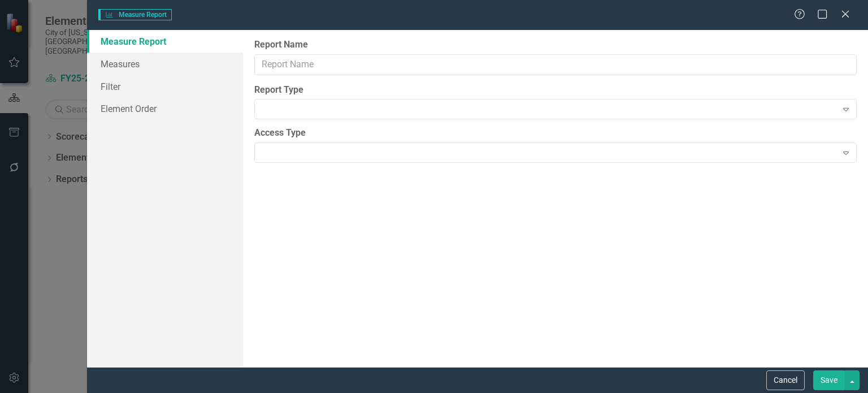  Describe the element at coordinates (165, 87) in the screenshot. I see `a: Filter` at that location.